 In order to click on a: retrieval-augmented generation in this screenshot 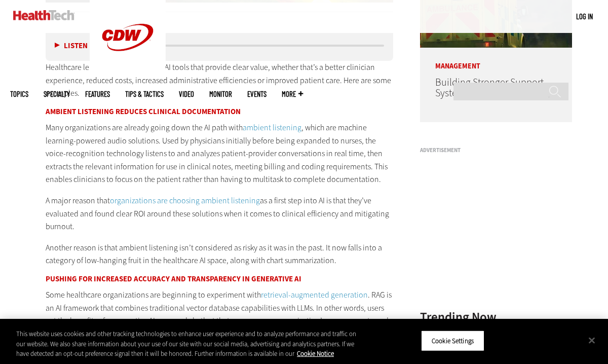, I will do `click(314, 294)`.